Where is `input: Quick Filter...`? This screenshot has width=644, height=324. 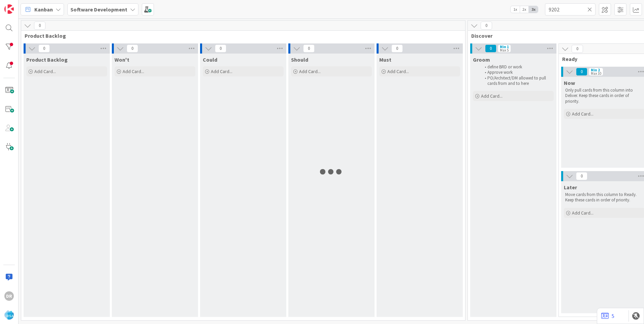 input: Quick Filter... is located at coordinates (570, 10).